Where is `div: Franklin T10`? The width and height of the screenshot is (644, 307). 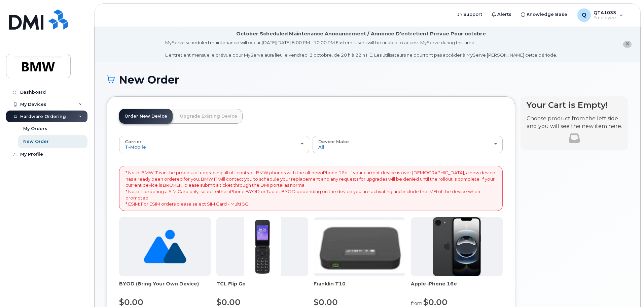 div: Franklin T10 is located at coordinates (360, 287).